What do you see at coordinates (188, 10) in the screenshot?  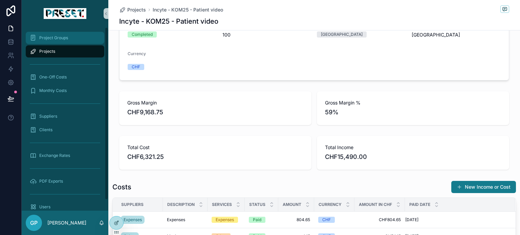 I see `a: Incyte - KOM25 - Patient video` at bounding box center [188, 10].